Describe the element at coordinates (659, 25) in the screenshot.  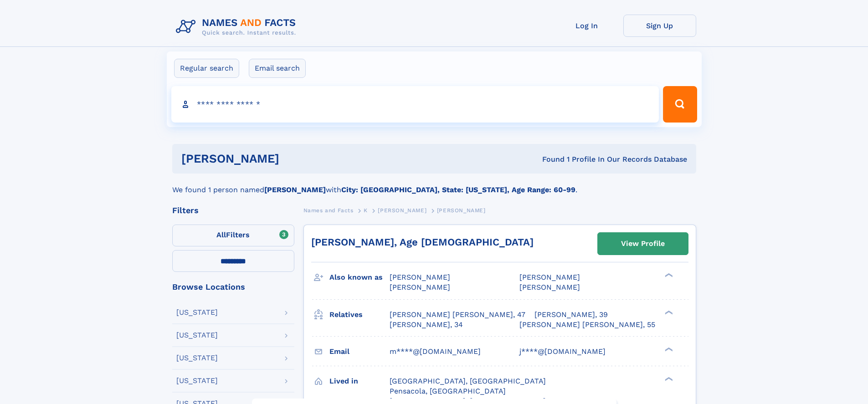
I see `a: Sign Up` at that location.